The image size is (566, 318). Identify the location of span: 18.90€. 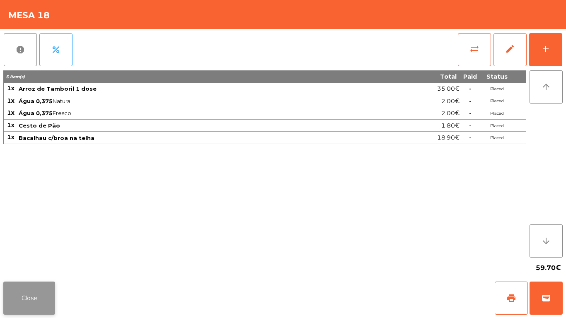
(449, 138).